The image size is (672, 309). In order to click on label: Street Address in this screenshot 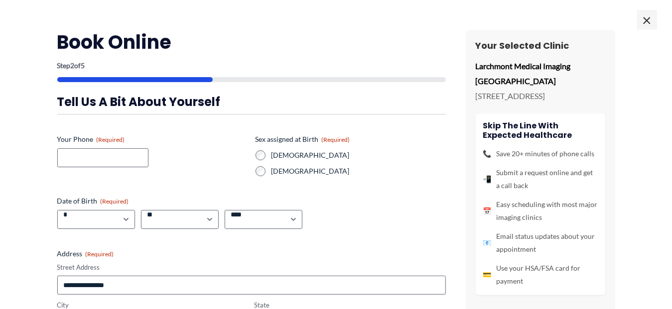, I will do `click(252, 268)`.